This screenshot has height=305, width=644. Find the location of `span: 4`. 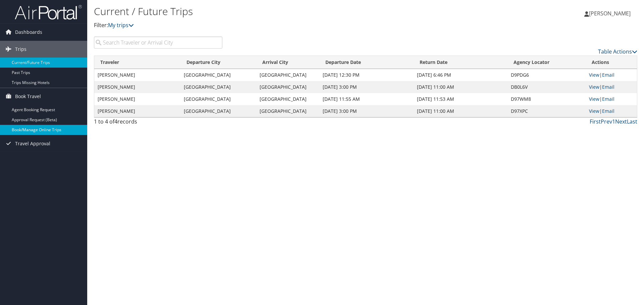

span: 4 is located at coordinates (116, 121).